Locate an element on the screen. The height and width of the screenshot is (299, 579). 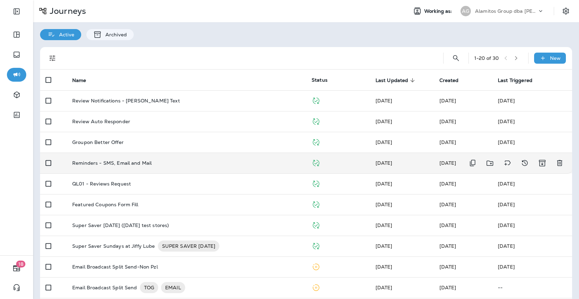
p: Super Saver Sundays at Jiffy Lube is located at coordinates (114, 246).